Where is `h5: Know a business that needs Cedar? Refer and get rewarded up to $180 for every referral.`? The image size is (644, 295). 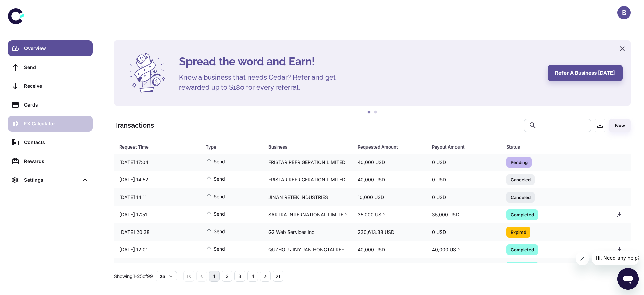 h5: Know a business that needs Cedar? Refer and get rewarded up to $180 for every referral. is located at coordinates (263, 83).